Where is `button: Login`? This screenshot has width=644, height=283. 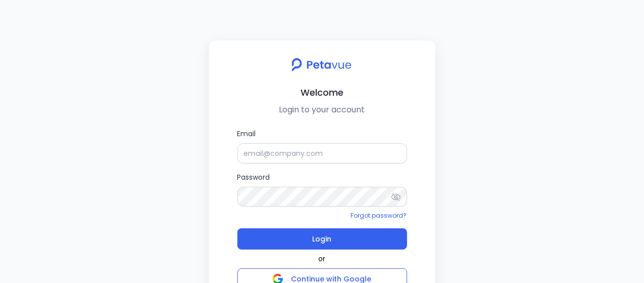 button: Login is located at coordinates (323, 239).